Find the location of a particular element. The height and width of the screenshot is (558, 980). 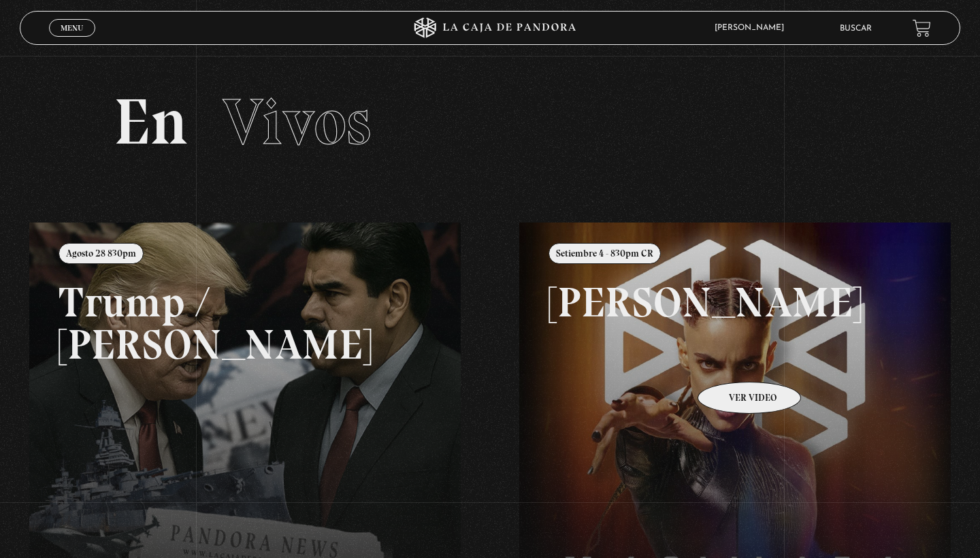

h2: En is located at coordinates (490, 121).